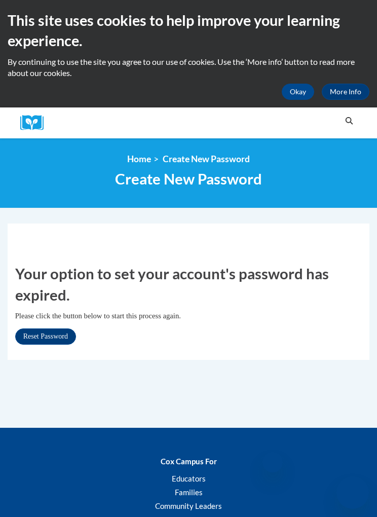 Image resolution: width=377 pixels, height=517 pixels. I want to click on a: Cox Campus, so click(35, 123).